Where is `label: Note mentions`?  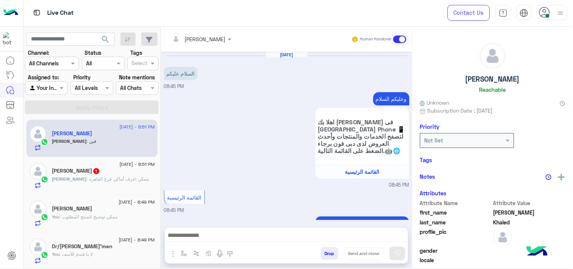
label: Note mentions is located at coordinates (137, 77).